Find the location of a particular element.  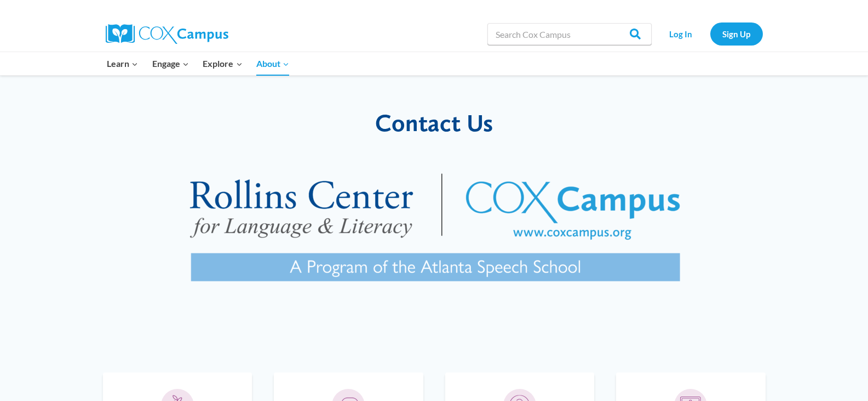

span: Contact Us is located at coordinates (434, 122).